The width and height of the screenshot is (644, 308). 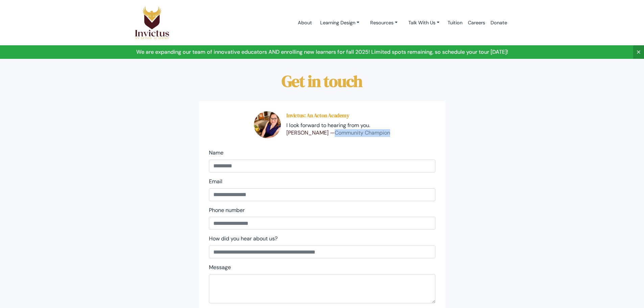 I want to click on a: About, so click(x=305, y=23).